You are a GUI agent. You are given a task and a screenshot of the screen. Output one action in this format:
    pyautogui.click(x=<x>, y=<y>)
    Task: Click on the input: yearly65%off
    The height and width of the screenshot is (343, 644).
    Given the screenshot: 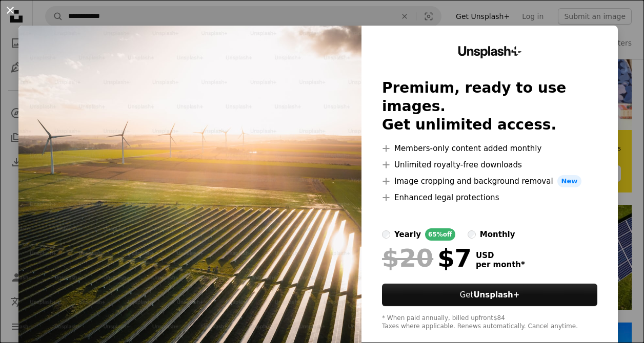 What is the action you would take?
    pyautogui.click(x=386, y=234)
    